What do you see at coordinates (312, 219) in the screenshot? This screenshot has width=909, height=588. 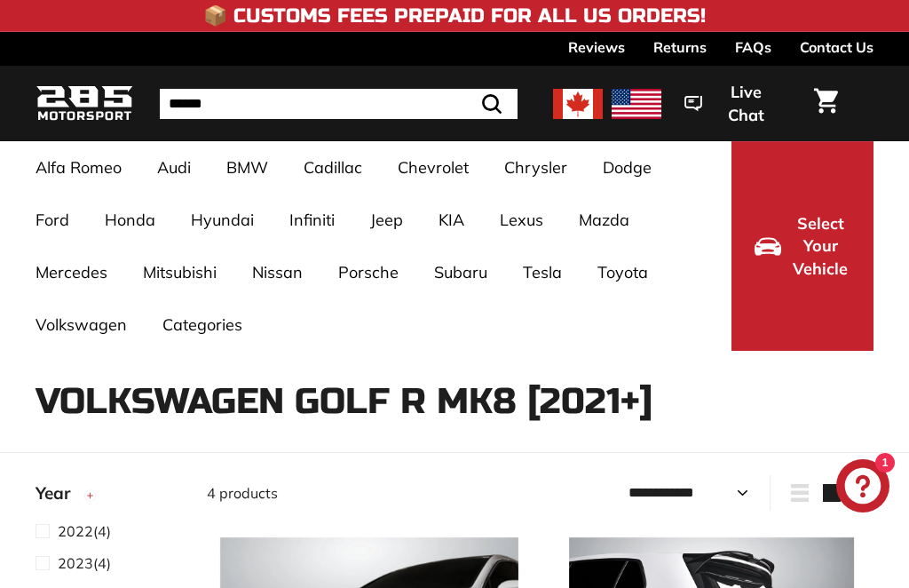 I see `a: Infiniti` at bounding box center [312, 219].